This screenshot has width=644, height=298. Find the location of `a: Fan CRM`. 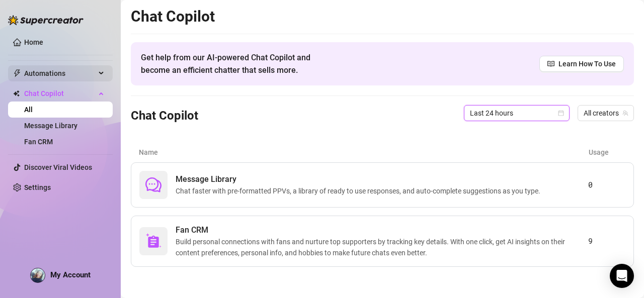

a: Fan CRM is located at coordinates (39, 142).